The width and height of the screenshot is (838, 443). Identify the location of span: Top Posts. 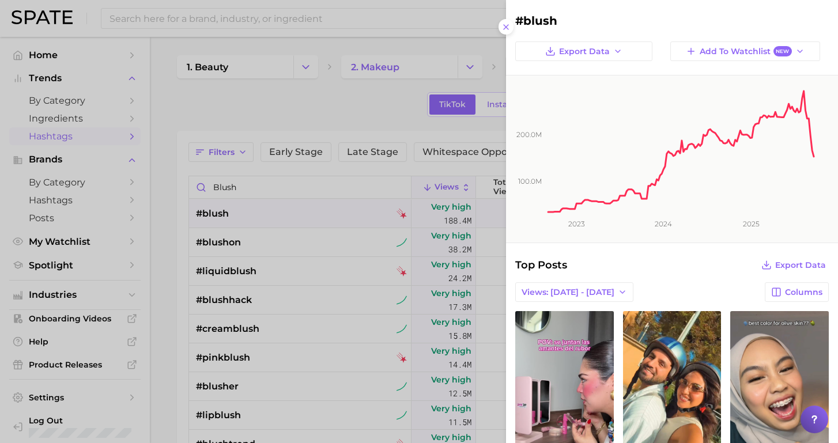
(541, 265).